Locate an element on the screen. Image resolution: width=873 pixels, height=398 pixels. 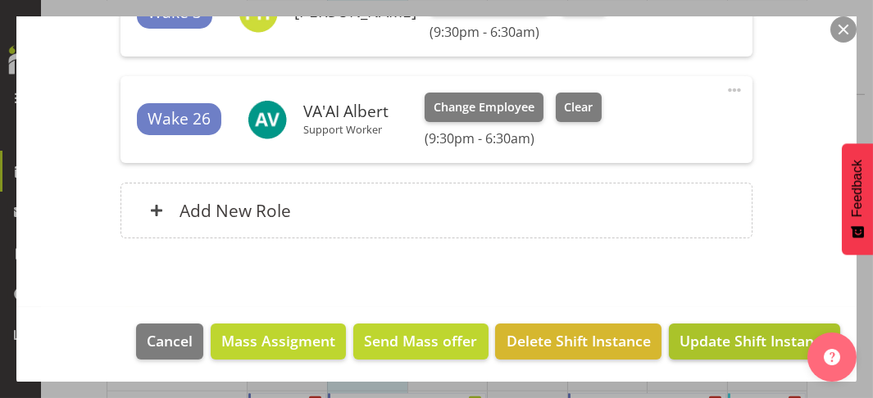
button: Mass Assigment is located at coordinates (278, 342).